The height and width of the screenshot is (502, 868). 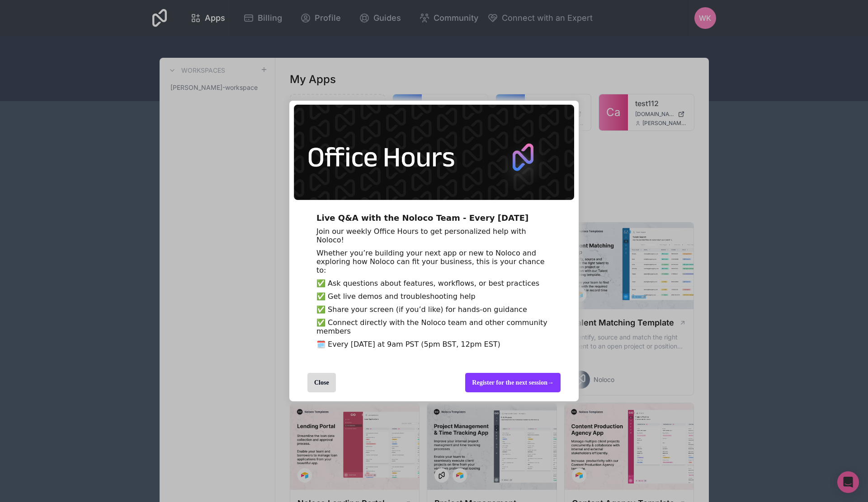 I want to click on span: ✅ Share your screen (if you’d like) for hands-on guidance, so click(x=422, y=310).